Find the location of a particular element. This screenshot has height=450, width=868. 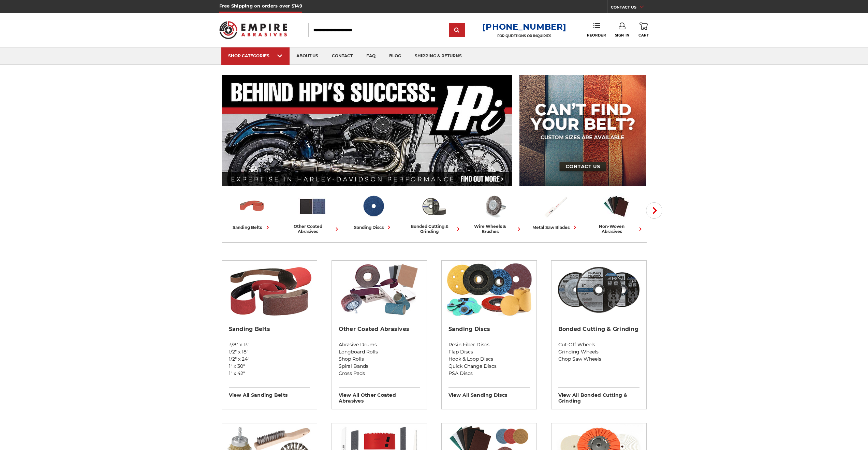

a: Grinding Wheels is located at coordinates (599, 351).